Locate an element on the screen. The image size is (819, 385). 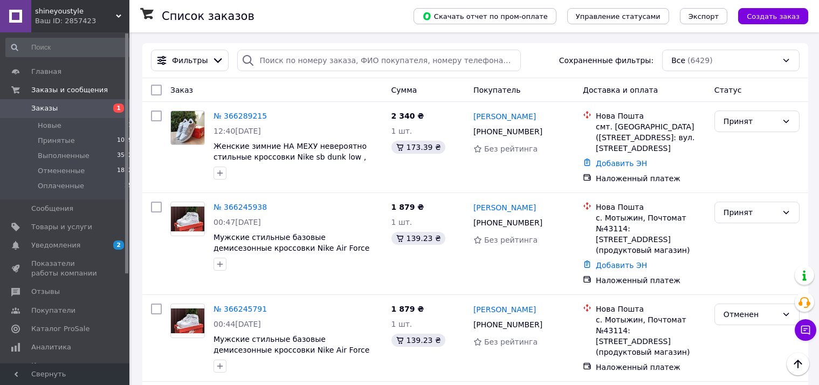
span: 25 is located at coordinates (128, 186).